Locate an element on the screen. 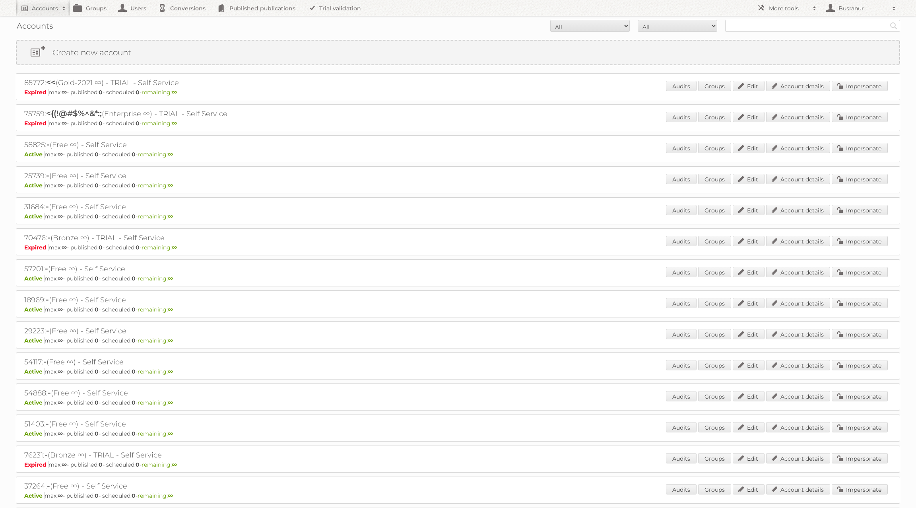  h2: 18969: (Free ∞) - Self Service is located at coordinates (163, 300).